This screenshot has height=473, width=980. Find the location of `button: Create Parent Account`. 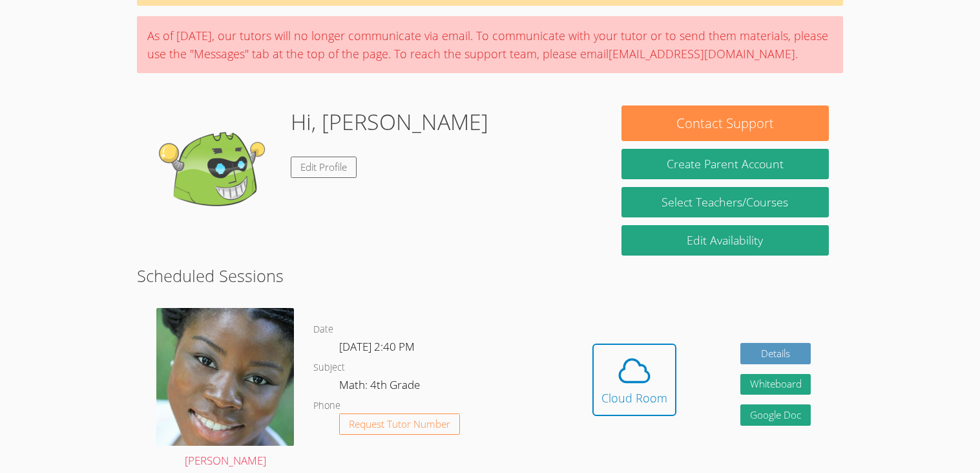

button: Create Parent Account is located at coordinates (725, 164).